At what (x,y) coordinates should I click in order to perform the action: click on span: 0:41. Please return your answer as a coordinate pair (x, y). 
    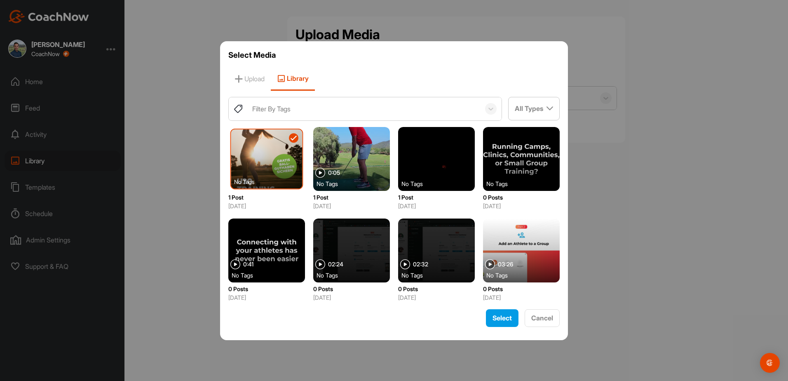
    Looking at the image, I should click on (248, 264).